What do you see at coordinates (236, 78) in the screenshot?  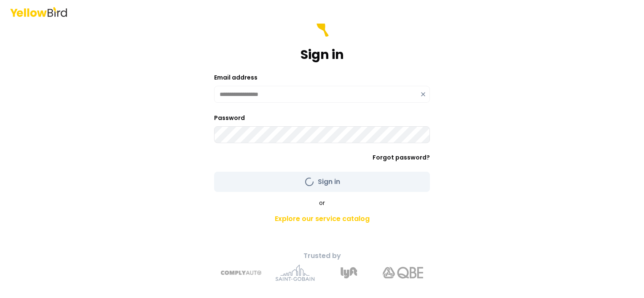 I see `label: Email address` at bounding box center [236, 78].